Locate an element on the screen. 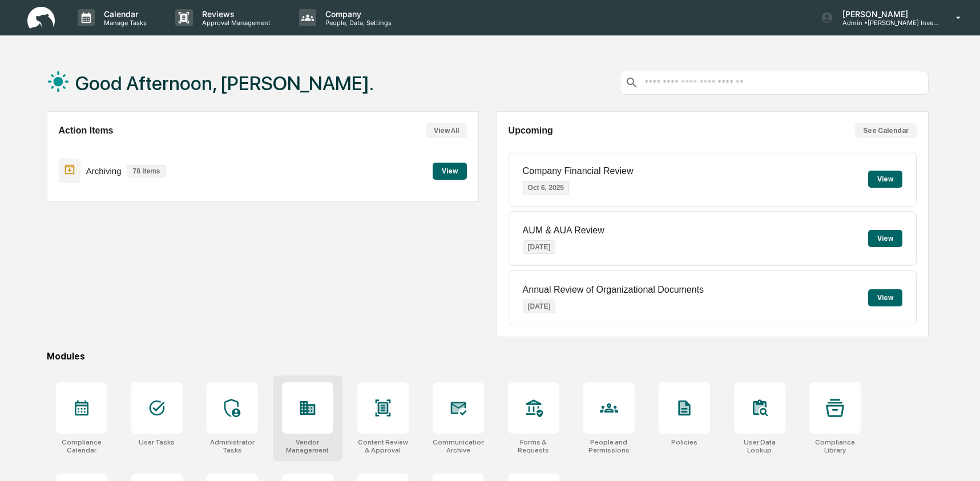 The height and width of the screenshot is (481, 980). h2: Action Items is located at coordinates (86, 130).